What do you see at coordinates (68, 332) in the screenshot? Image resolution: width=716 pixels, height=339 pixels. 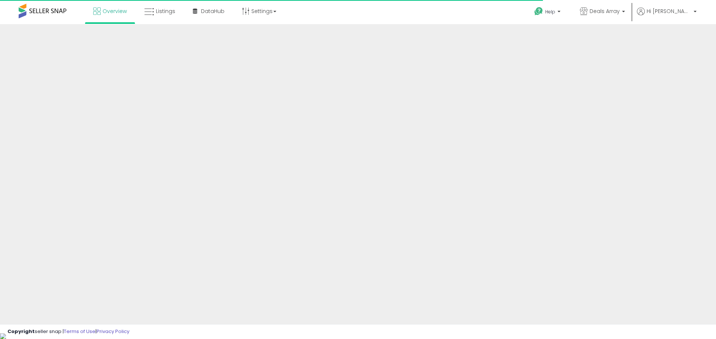 I see `div: seller snap | |` at bounding box center [68, 332].